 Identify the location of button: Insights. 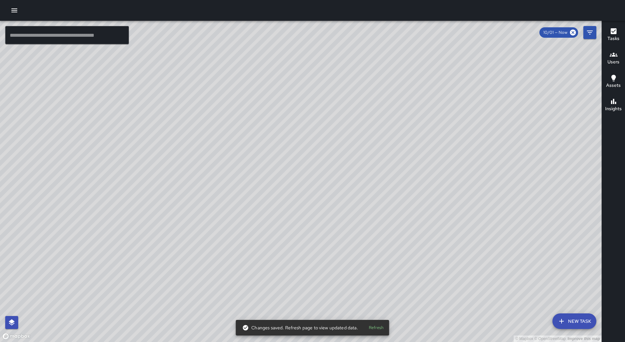
(613, 105).